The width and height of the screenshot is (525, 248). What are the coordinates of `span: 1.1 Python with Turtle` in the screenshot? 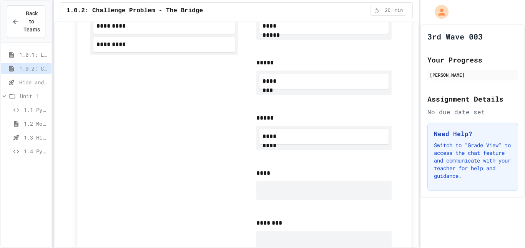 It's located at (36, 110).